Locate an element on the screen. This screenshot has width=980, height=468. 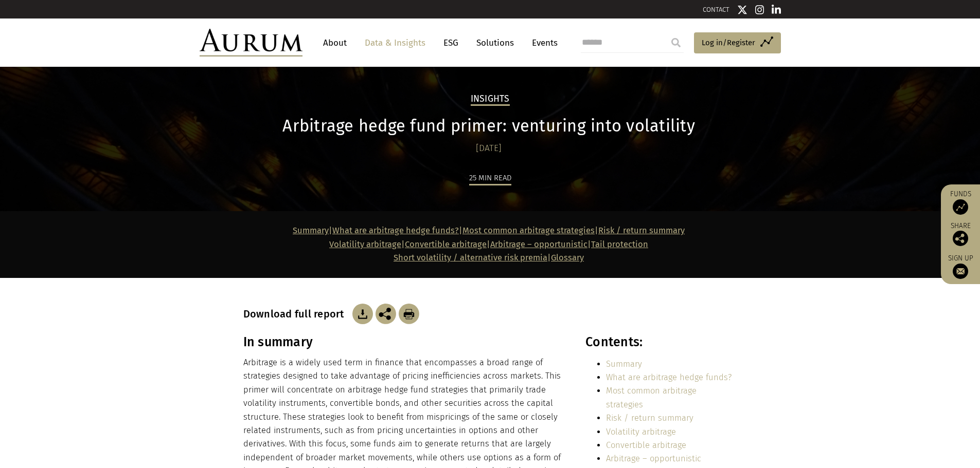
h3: Contents: is located at coordinates (659, 342).